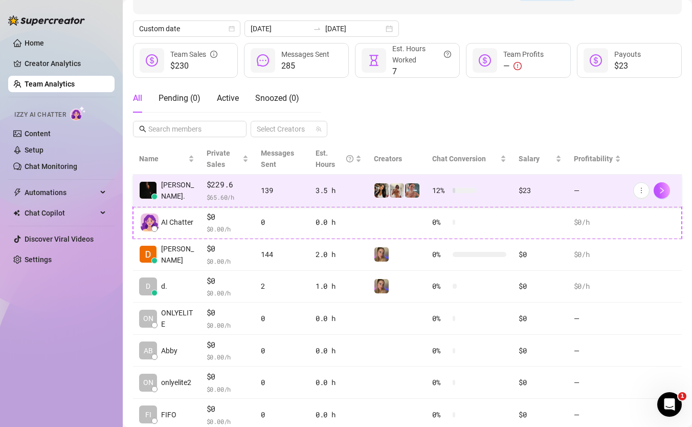 This screenshot has width=692, height=427. Describe the element at coordinates (34, 150) in the screenshot. I see `a: Setup` at that location.